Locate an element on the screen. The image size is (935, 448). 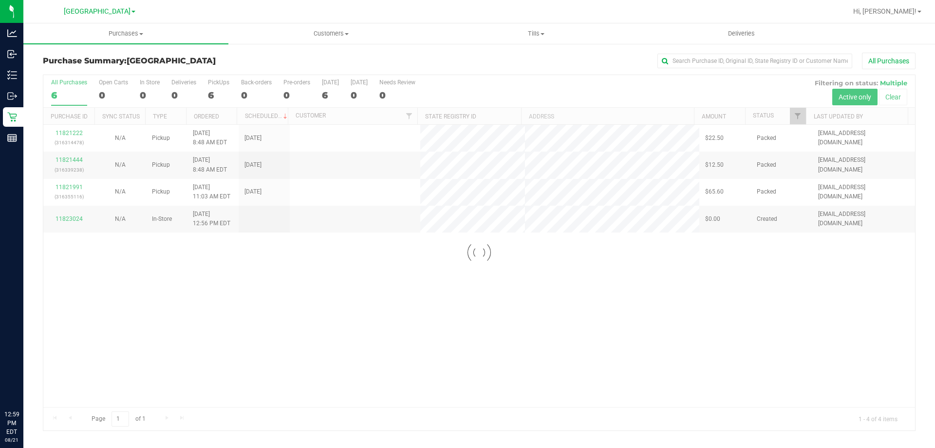
span: Tills is located at coordinates (536, 34).